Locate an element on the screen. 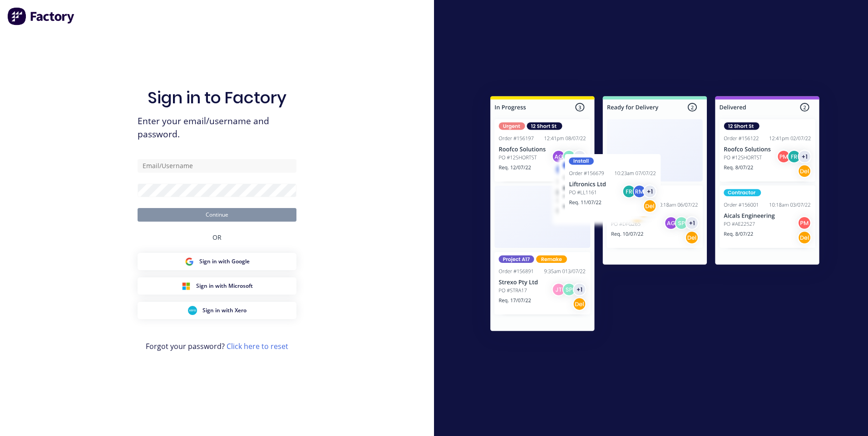  button: Continue is located at coordinates (217, 215).